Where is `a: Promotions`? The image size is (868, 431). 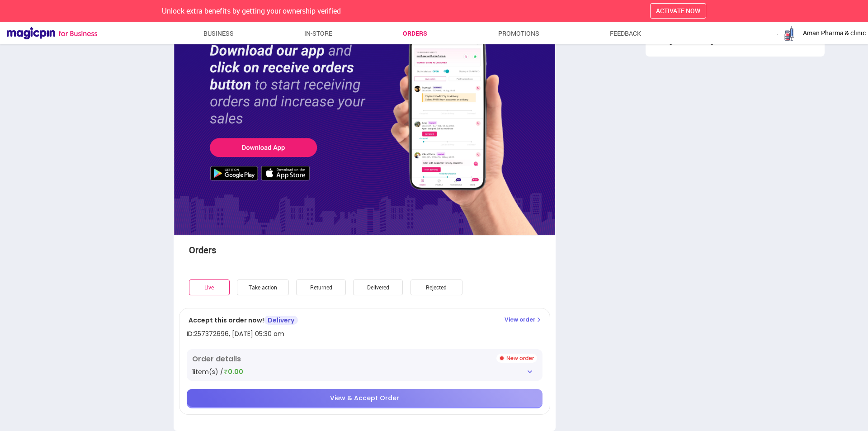 a: Promotions is located at coordinates (518, 33).